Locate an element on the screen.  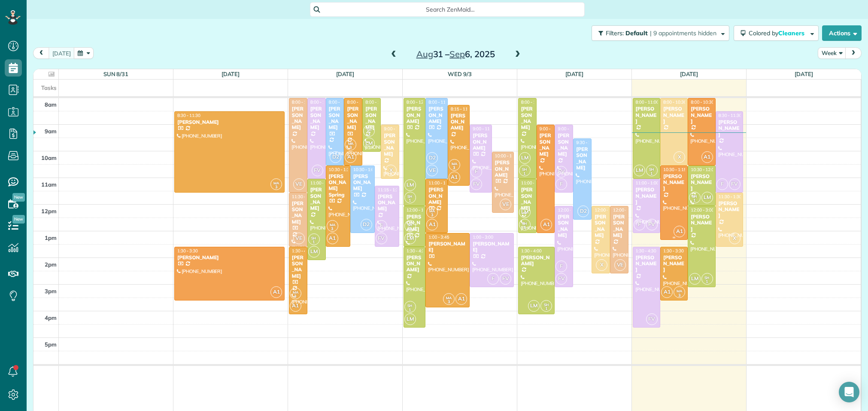
span: 12:00 - 1:30 is located at coordinates (418, 210).